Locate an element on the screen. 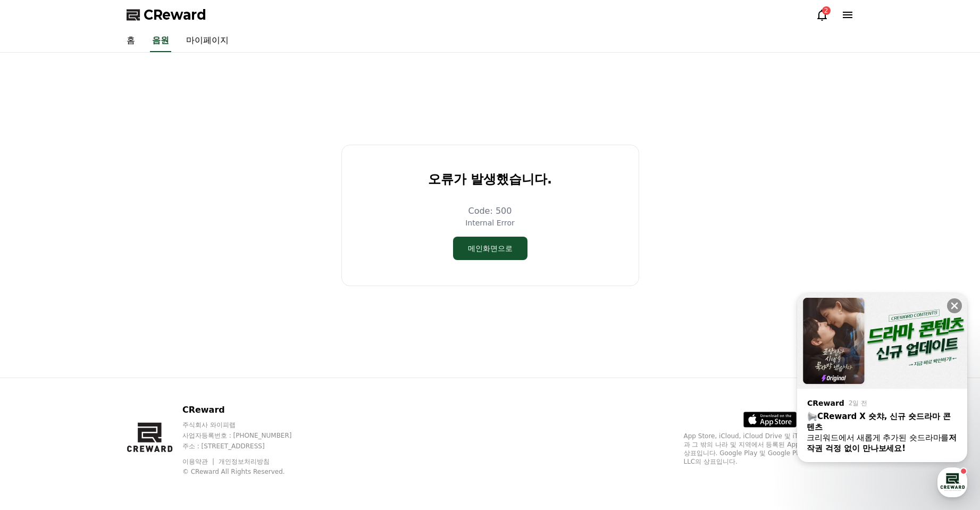 The height and width of the screenshot is (510, 980). div: 2 is located at coordinates (826, 11).